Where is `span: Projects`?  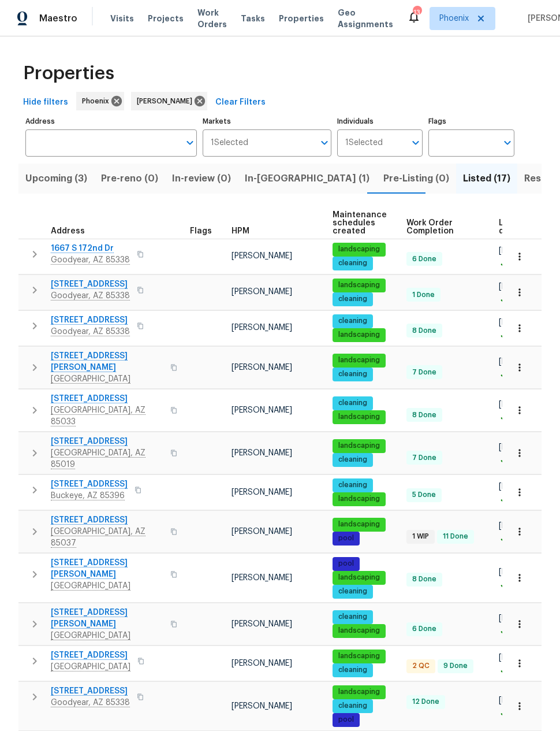
span: Projects is located at coordinates (166, 18).